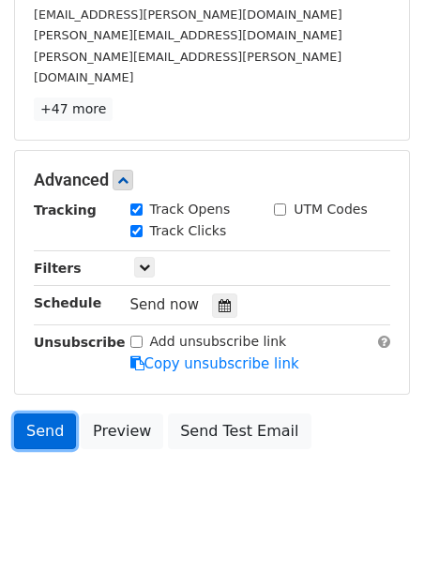 The image size is (424, 586). Describe the element at coordinates (219, 341) in the screenshot. I see `label: Add unsubscribe link` at that location.